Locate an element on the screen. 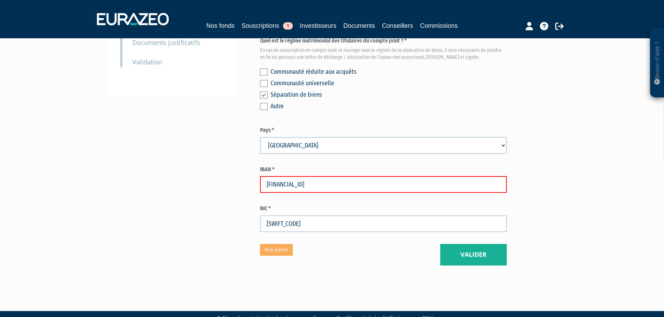 This screenshot has width=664, height=317. label: Quel est le régime matrimonial des titulaires du compte joint ? * is located at coordinates (383, 48).